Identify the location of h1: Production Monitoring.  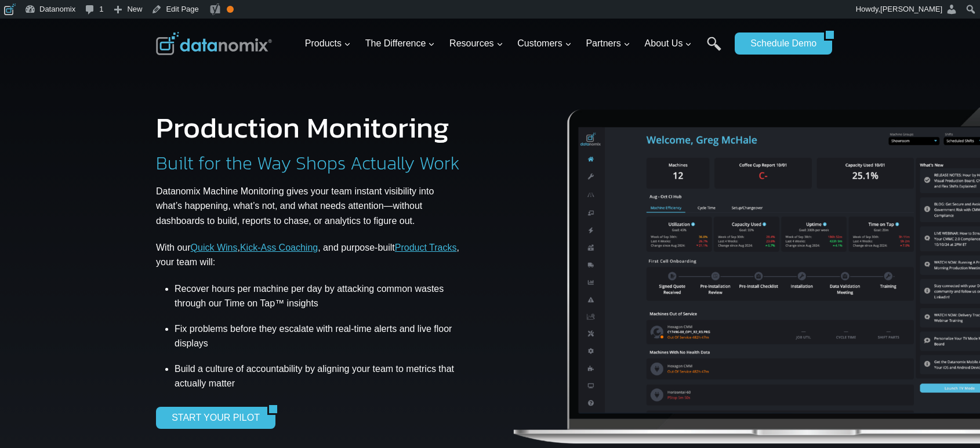
(302, 128).